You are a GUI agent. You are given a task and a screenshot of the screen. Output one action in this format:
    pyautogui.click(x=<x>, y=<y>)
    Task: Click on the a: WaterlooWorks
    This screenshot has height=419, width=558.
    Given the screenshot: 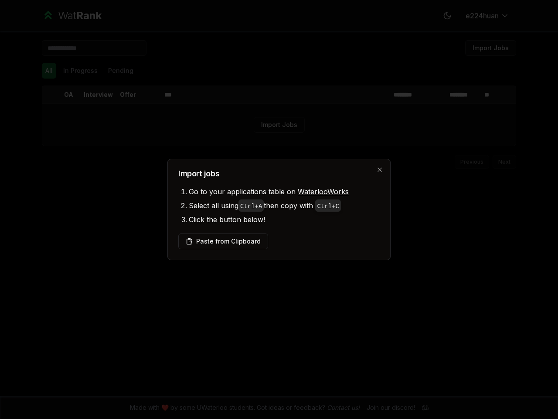 What is the action you would take?
    pyautogui.click(x=323, y=192)
    